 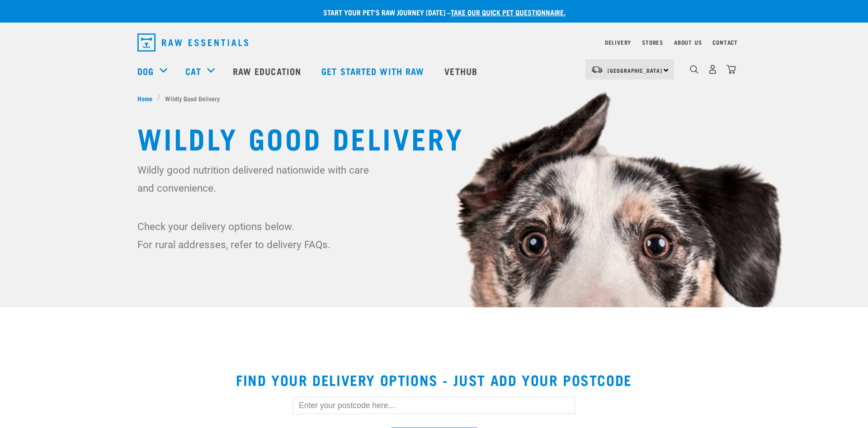 What do you see at coordinates (434, 43) in the screenshot?
I see `nav: dropdown navigation` at bounding box center [434, 43].